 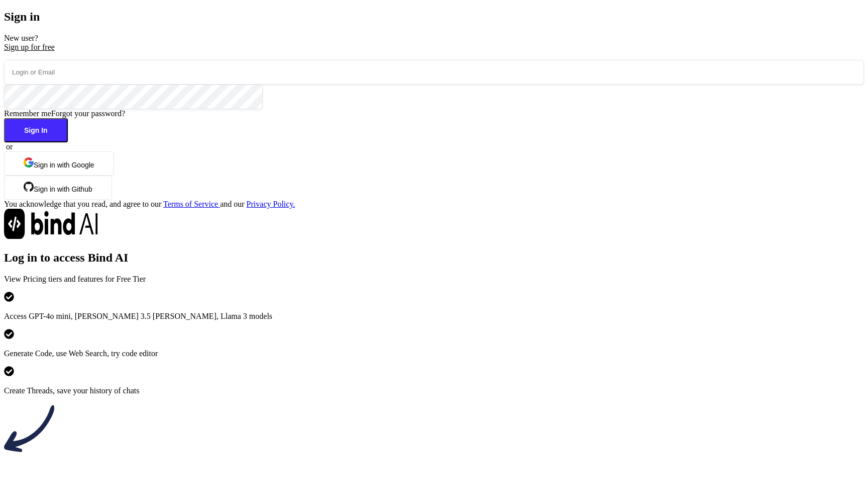 What do you see at coordinates (29, 162) in the screenshot?
I see `img: google` at bounding box center [29, 162].